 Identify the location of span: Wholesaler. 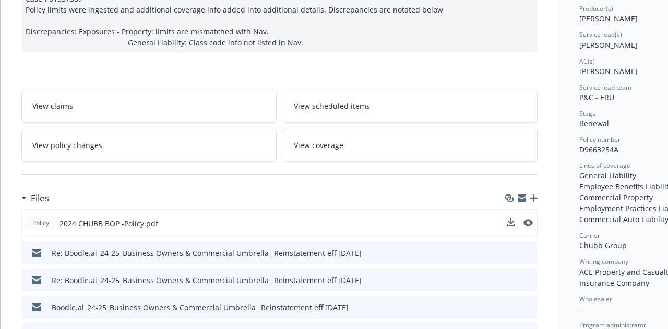
(596, 299).